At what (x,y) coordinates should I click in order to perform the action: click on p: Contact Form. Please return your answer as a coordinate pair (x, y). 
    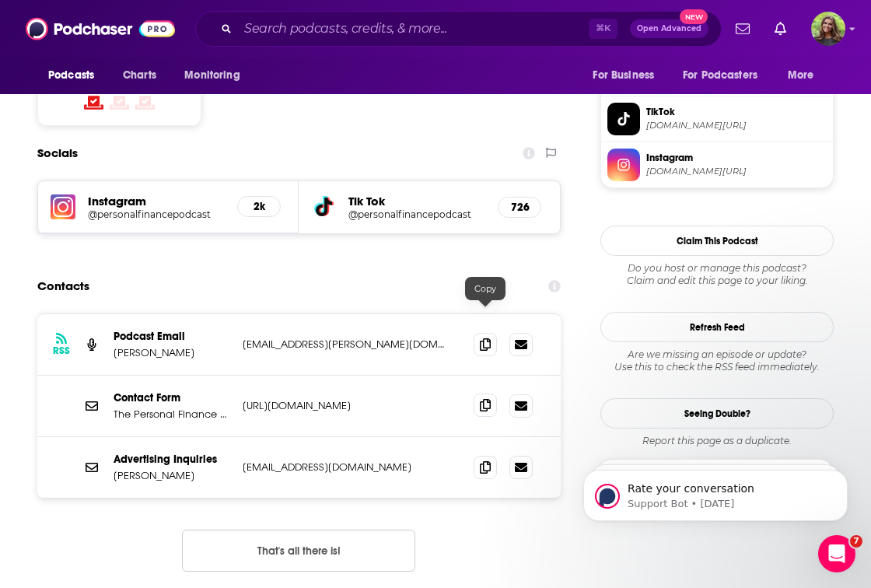
    Looking at the image, I should click on (172, 397).